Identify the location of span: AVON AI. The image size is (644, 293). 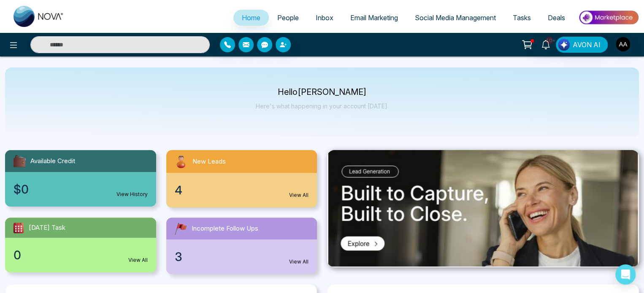
(587, 45).